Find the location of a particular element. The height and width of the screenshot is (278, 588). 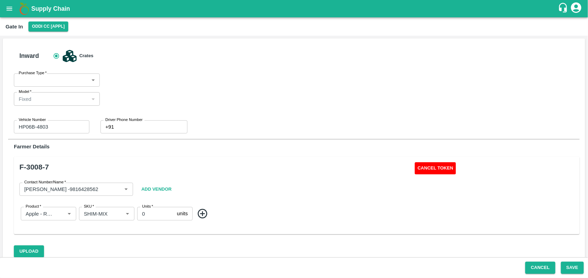

label: Vehicle Number is located at coordinates (32, 120).